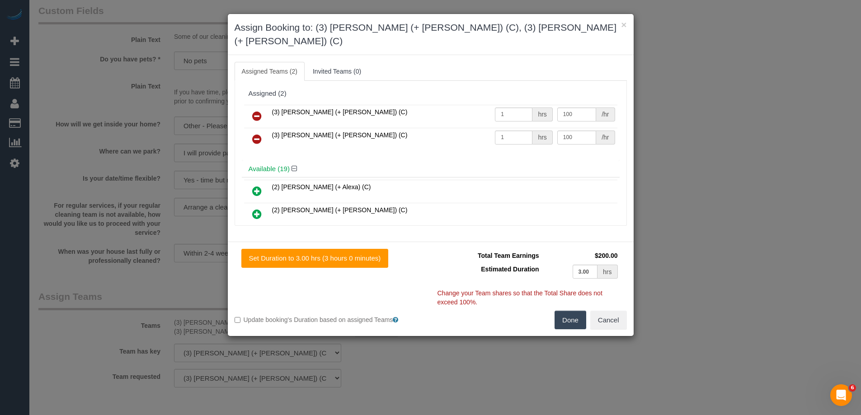 The height and width of the screenshot is (415, 861). Describe the element at coordinates (315, 258) in the screenshot. I see `button: Set Duration to 3.00 hrs (3 hours 0 minutes)` at that location.